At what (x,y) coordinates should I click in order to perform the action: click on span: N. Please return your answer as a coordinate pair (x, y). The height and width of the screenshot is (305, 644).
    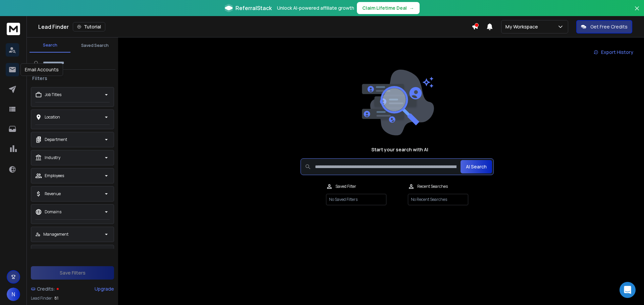
    Looking at the image, I should click on (13, 295).